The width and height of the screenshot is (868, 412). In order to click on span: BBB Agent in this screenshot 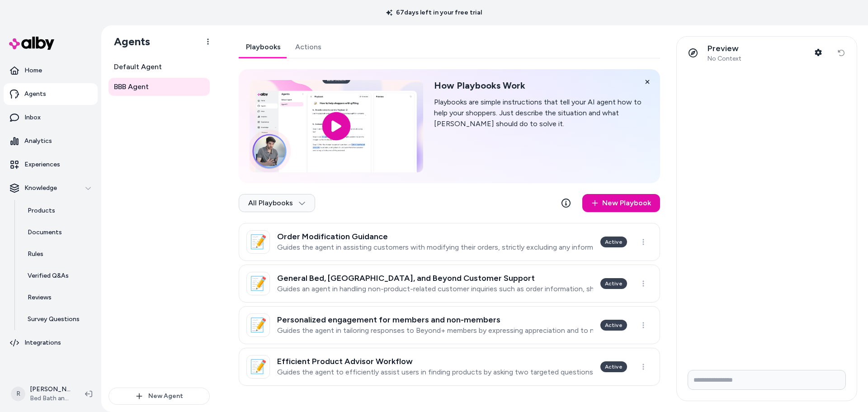, I will do `click(131, 87)`.